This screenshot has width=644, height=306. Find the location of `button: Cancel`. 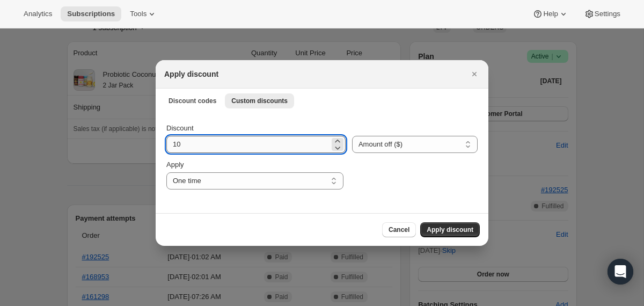

button: Cancel is located at coordinates (399, 230).